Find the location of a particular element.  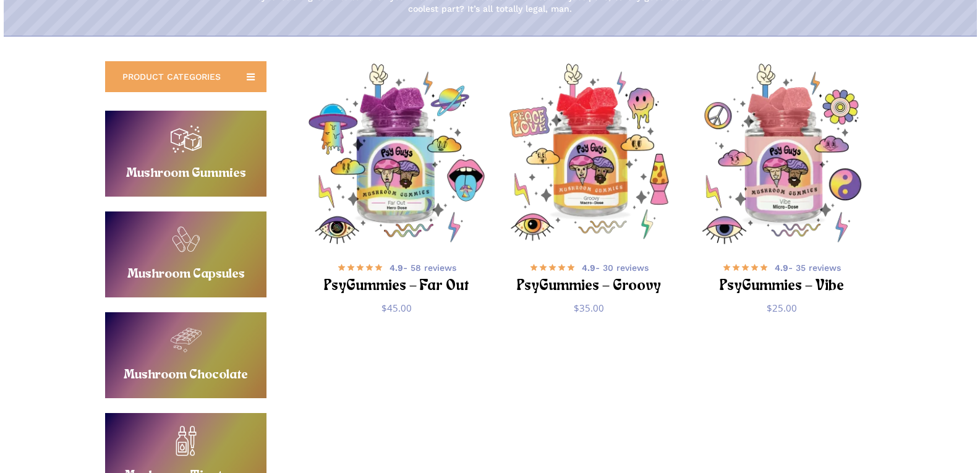

a: PRODUCT CATEGORIES is located at coordinates (185, 77).